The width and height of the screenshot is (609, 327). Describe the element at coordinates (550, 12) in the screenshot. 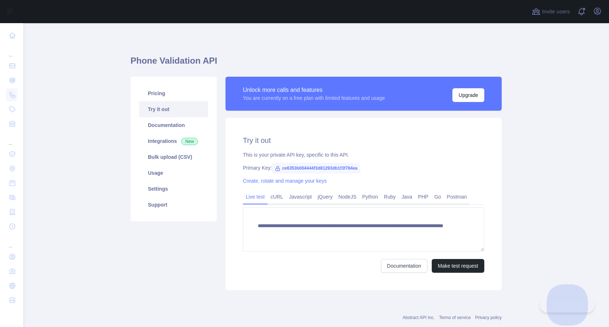

I see `button: Invite users` at that location.